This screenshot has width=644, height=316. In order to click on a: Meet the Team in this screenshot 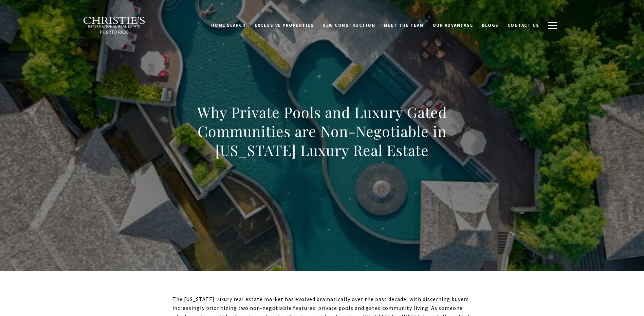, I will do `click(404, 25)`.